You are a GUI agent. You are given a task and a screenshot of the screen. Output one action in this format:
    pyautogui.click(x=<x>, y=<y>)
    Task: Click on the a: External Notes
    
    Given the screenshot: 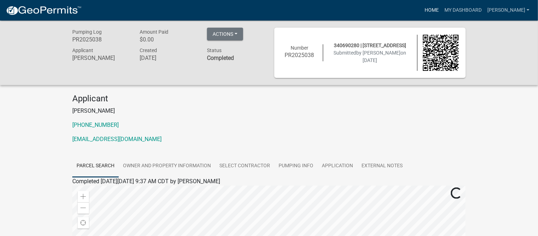 What is the action you would take?
    pyautogui.click(x=382, y=166)
    